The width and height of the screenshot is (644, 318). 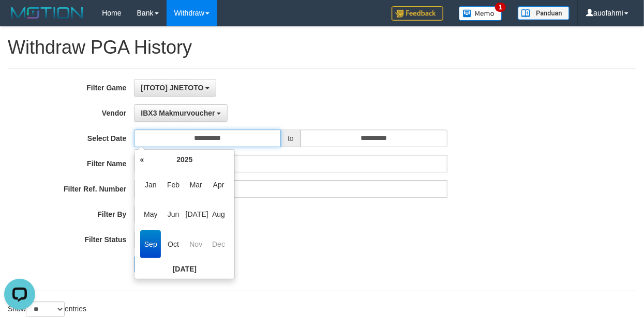 I want to click on h1: Withdraw PGA History, so click(x=322, y=48).